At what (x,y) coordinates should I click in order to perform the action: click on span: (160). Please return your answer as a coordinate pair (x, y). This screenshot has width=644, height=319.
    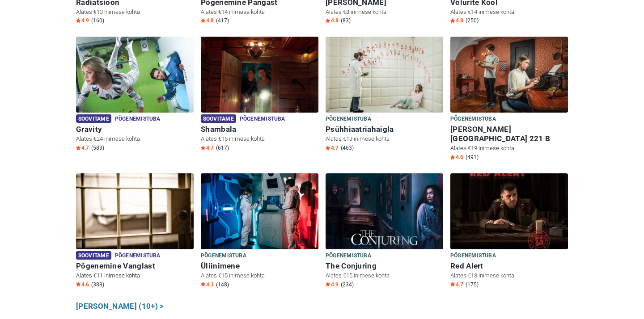
    Looking at the image, I should click on (97, 21).